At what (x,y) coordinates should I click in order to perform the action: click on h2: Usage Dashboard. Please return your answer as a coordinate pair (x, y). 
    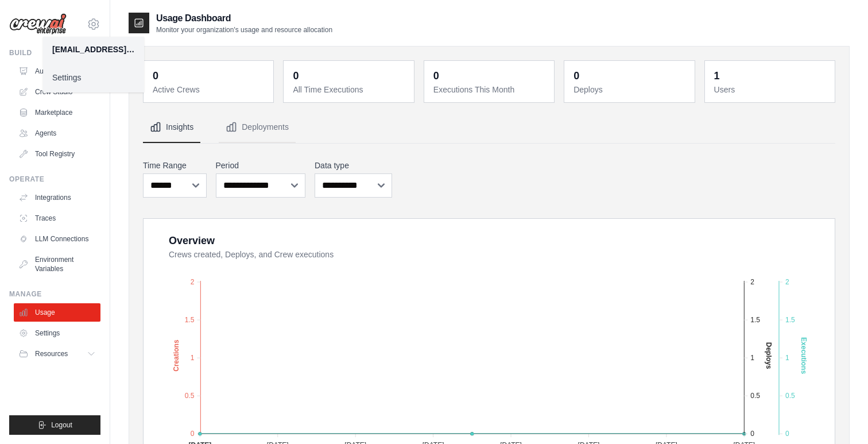
    Looking at the image, I should click on (244, 18).